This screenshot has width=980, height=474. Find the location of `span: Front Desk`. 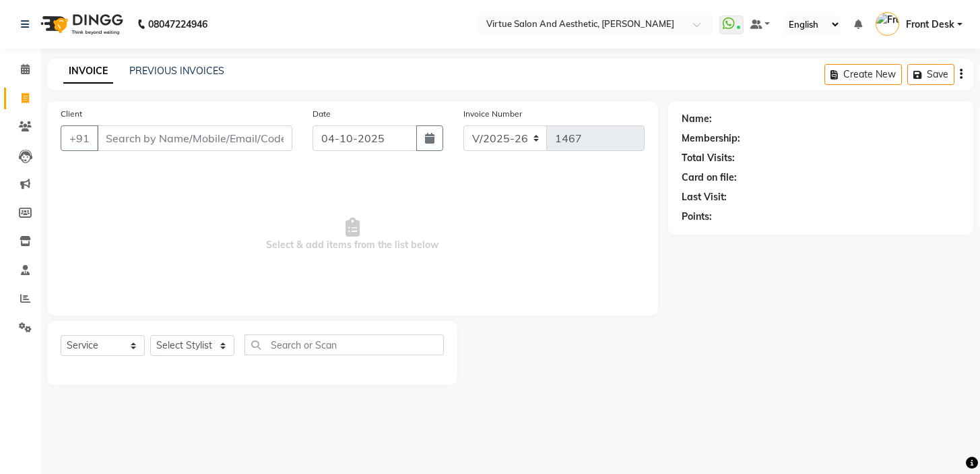

span: Front Desk is located at coordinates (930, 24).